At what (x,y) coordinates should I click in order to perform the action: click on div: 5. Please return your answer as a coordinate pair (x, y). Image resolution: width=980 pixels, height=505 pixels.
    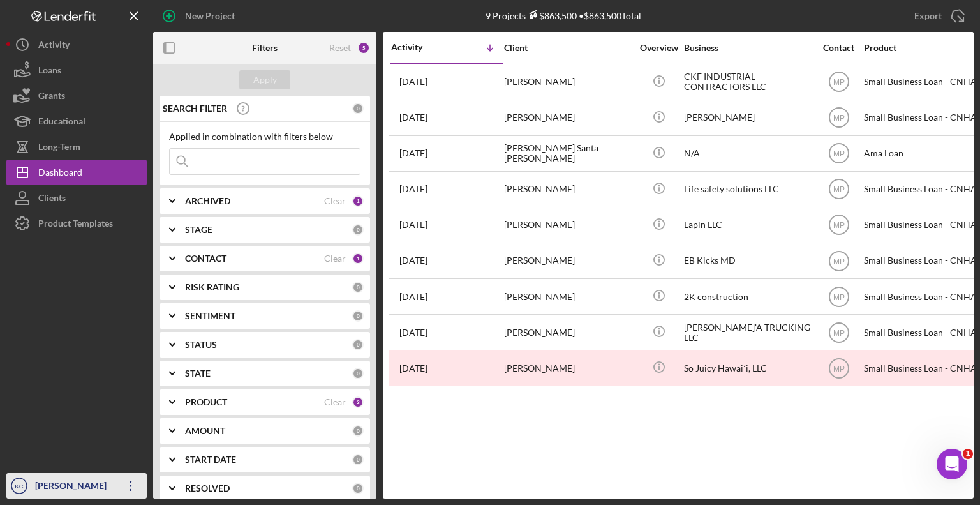
    Looking at the image, I should click on (364, 48).